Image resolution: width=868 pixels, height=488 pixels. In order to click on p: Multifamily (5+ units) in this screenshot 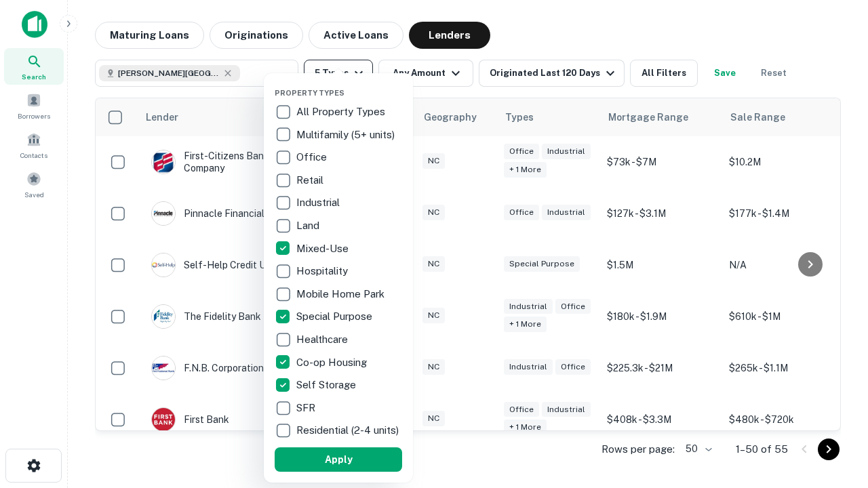, I will do `click(346, 135)`.